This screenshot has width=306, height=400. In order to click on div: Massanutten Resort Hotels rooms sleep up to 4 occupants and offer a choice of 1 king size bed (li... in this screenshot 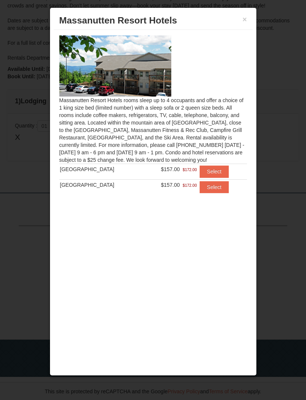, I will do `click(153, 179)`.